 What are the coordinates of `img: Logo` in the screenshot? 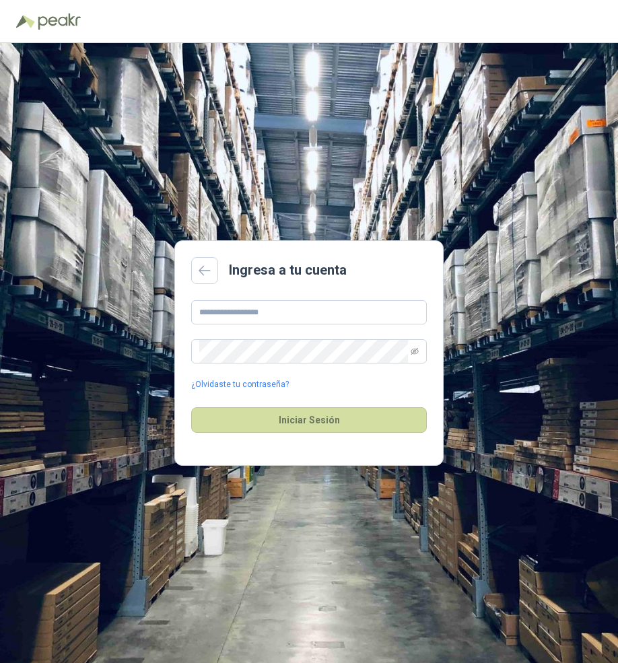 It's located at (26, 22).